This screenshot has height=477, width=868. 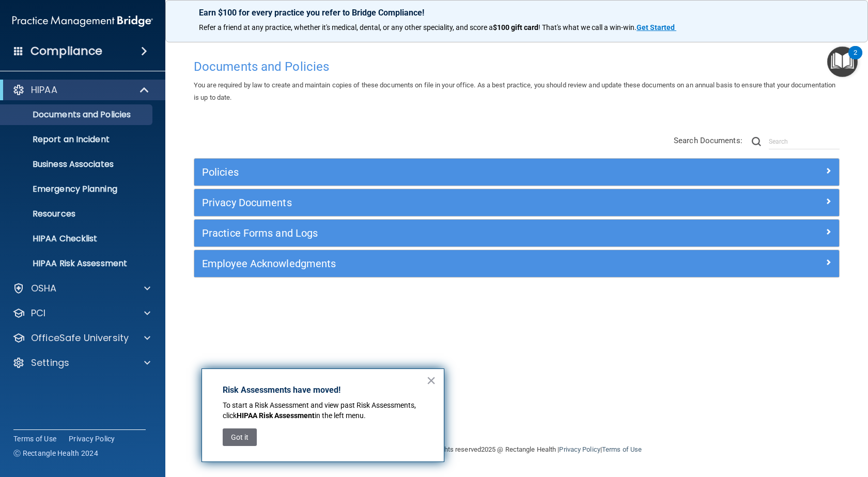 What do you see at coordinates (855, 59) in the screenshot?
I see `div: 2` at bounding box center [855, 59].